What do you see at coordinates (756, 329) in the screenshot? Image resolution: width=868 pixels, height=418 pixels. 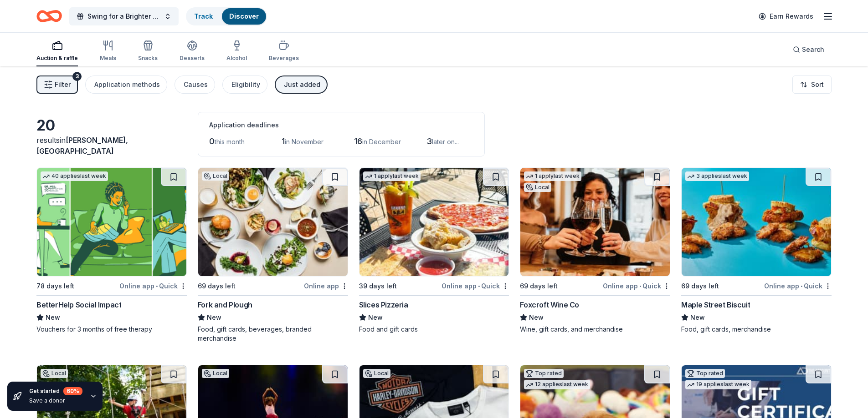 I see `div: Food, gift cards, merchandise` at bounding box center [756, 329].